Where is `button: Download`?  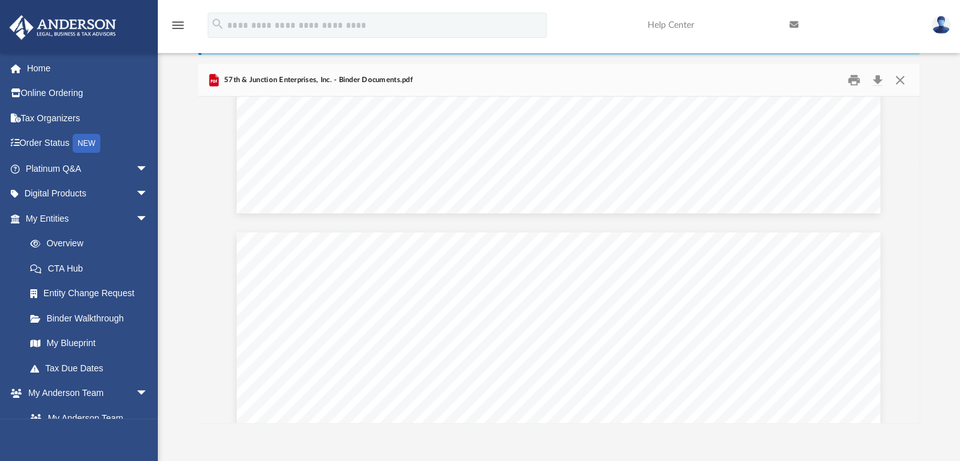 button: Download is located at coordinates (878, 80).